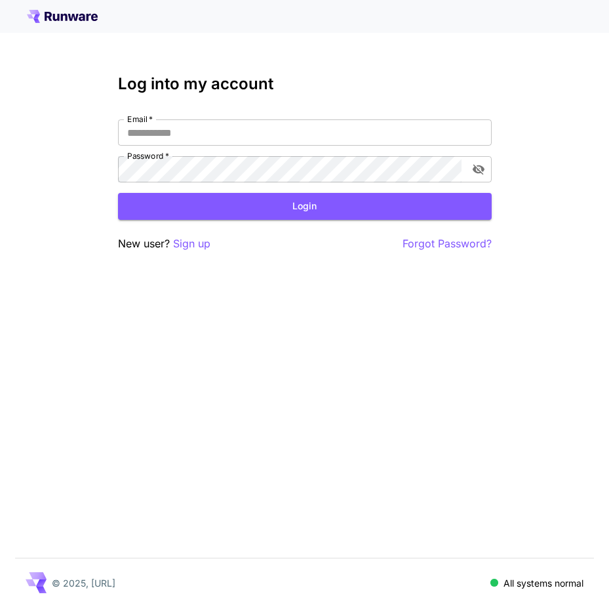  I want to click on button: Sign up, so click(192, 243).